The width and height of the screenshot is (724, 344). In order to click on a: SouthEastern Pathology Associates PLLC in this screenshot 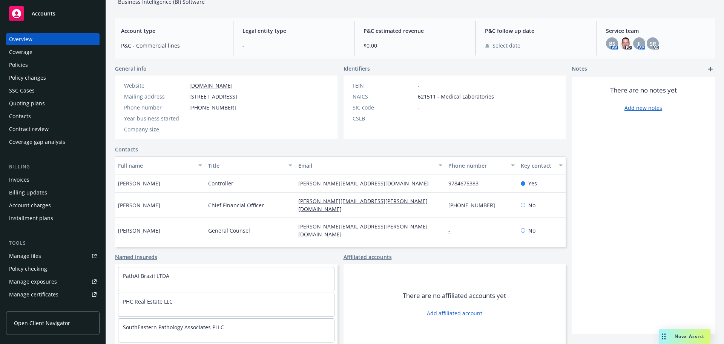, I will do `click(173, 327)`.